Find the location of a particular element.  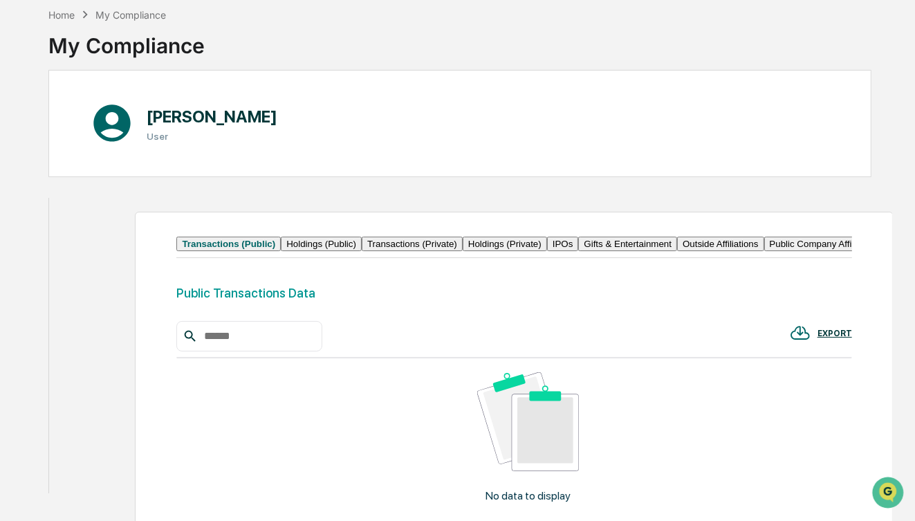

button: IPOs is located at coordinates (563, 243).